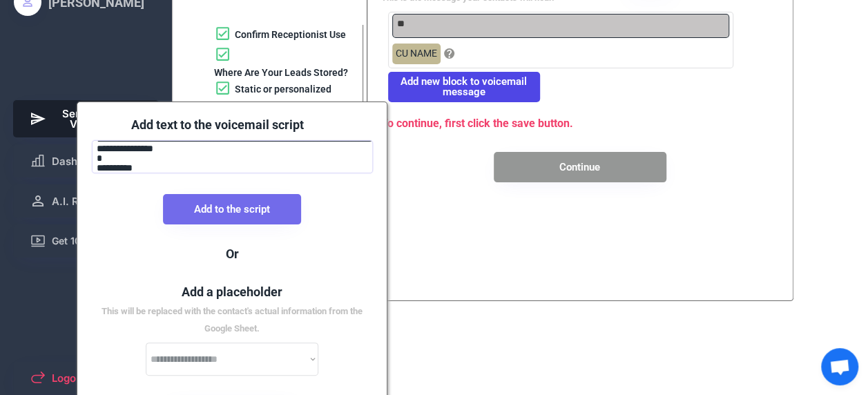  Describe the element at coordinates (93, 201) in the screenshot. I see `span: A.I. Receptionist` at that location.